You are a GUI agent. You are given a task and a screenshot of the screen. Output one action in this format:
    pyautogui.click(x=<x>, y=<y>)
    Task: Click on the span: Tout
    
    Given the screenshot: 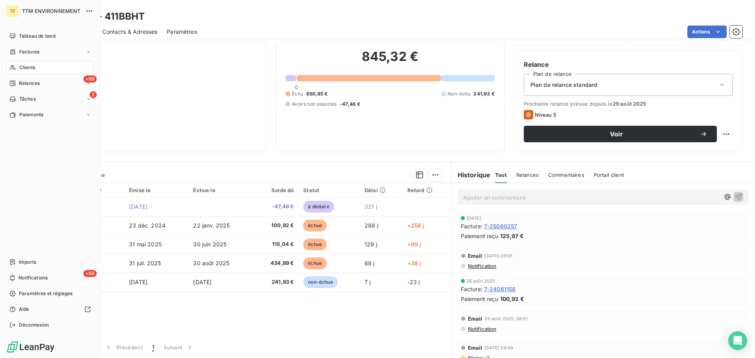 What is the action you would take?
    pyautogui.click(x=501, y=175)
    